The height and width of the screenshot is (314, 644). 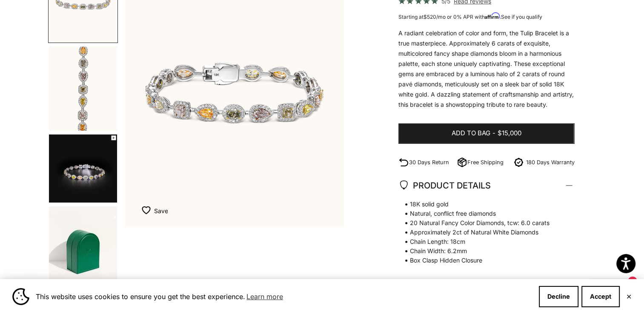 I want to click on span: $520, so click(x=430, y=17).